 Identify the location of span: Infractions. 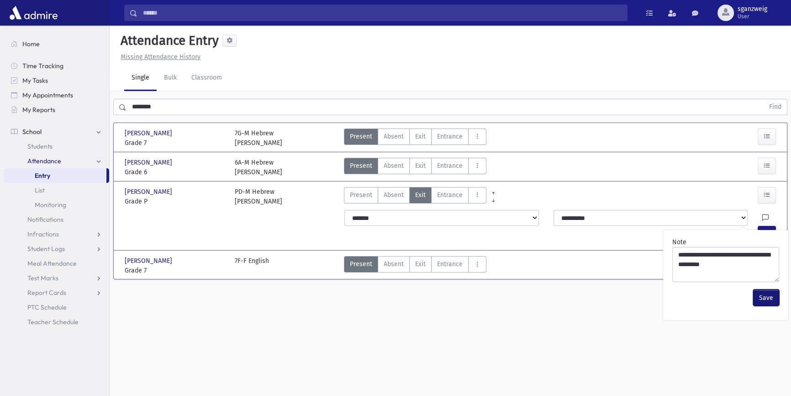
(43, 234).